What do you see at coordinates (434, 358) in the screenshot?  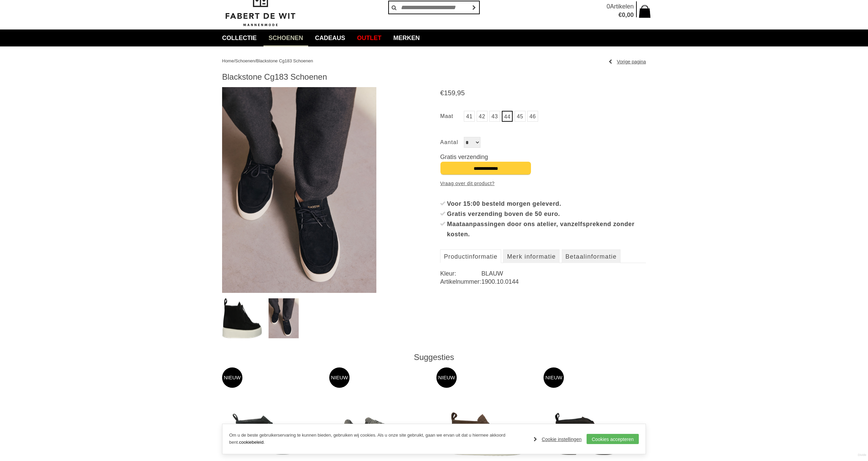 I see `div: Suggesties` at bounding box center [434, 358].